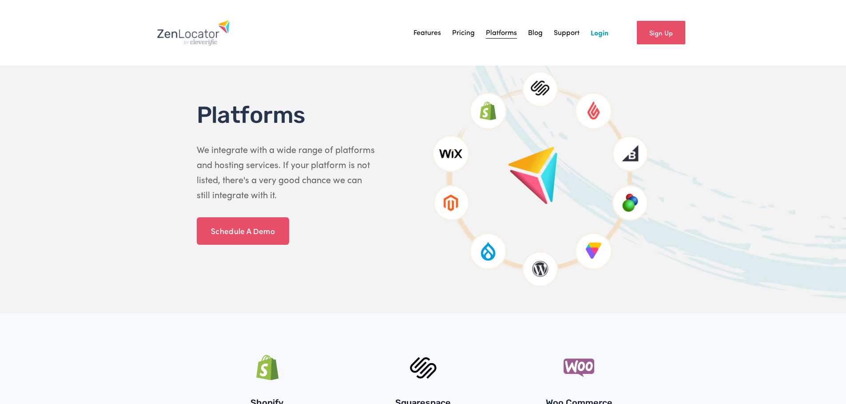  What do you see at coordinates (193, 33) in the screenshot?
I see `a: Zenlocator` at bounding box center [193, 33].